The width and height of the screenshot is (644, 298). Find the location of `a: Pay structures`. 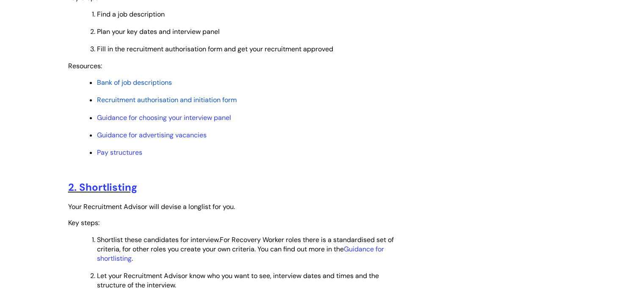

a: Pay structures is located at coordinates (120, 152).